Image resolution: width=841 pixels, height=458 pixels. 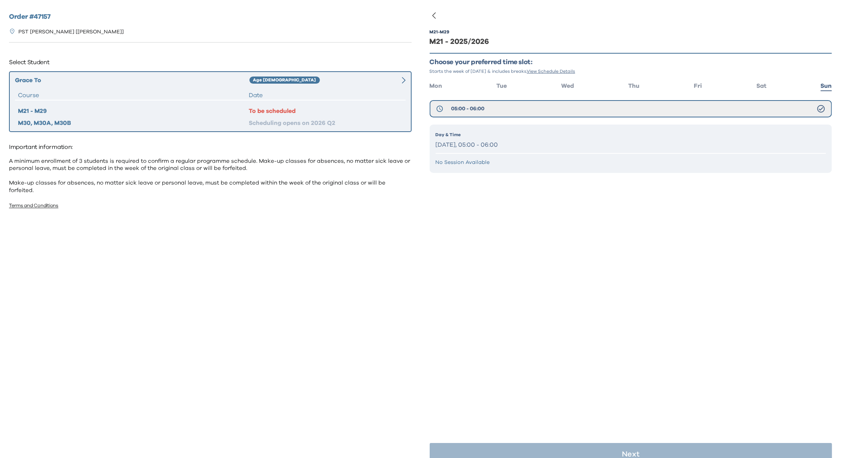 What do you see at coordinates (34, 205) in the screenshot?
I see `a: Terms and Conditions` at bounding box center [34, 205].